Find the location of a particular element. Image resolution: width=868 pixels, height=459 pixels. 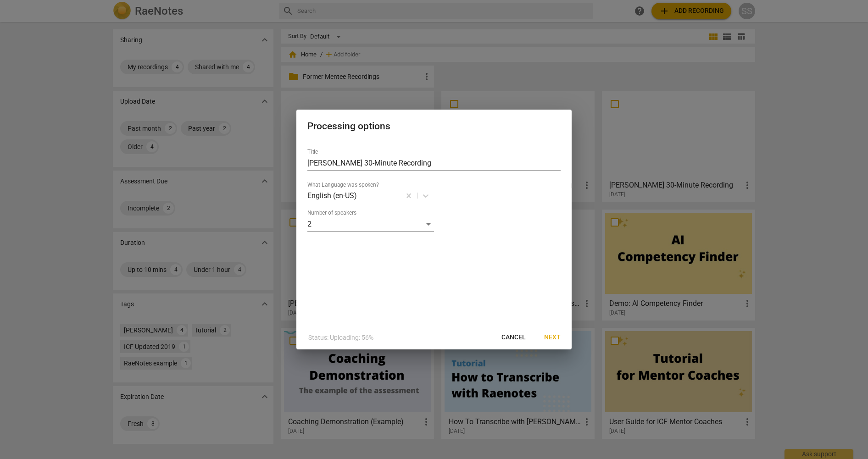

span: Next is located at coordinates (552, 338).